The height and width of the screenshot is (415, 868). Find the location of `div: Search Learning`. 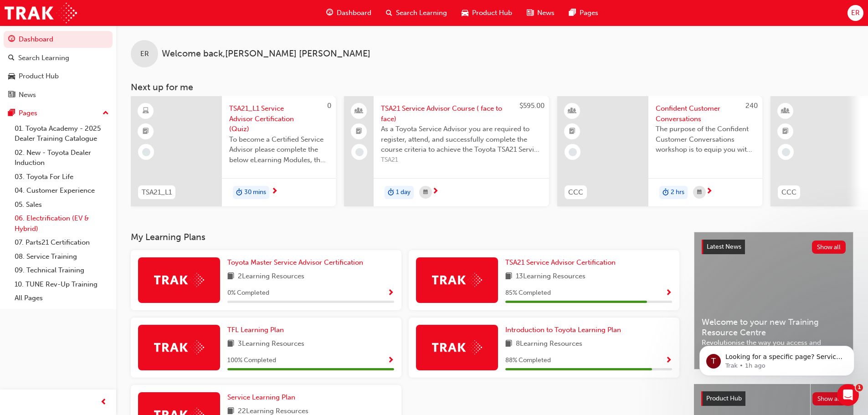

div: Search Learning is located at coordinates (44, 58).